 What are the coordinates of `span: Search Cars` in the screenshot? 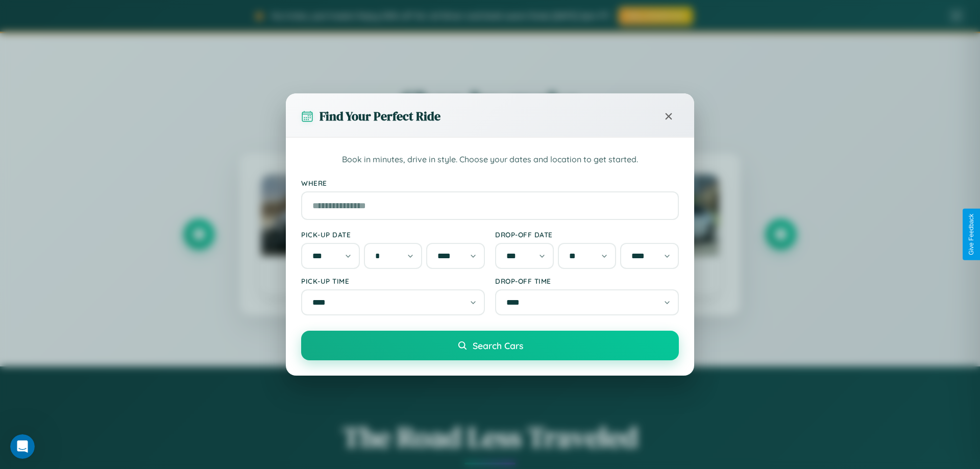 It's located at (498, 346).